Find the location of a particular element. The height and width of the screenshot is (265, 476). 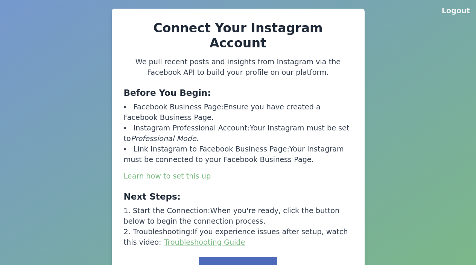

p: We pull recent posts and insights from Instagram via the Facebook API to build your profile on ou... is located at coordinates (238, 67).